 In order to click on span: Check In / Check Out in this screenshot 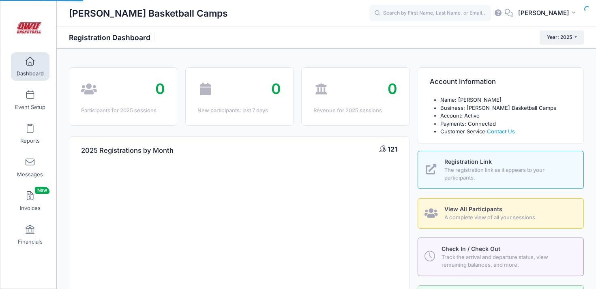, I will do `click(471, 248)`.